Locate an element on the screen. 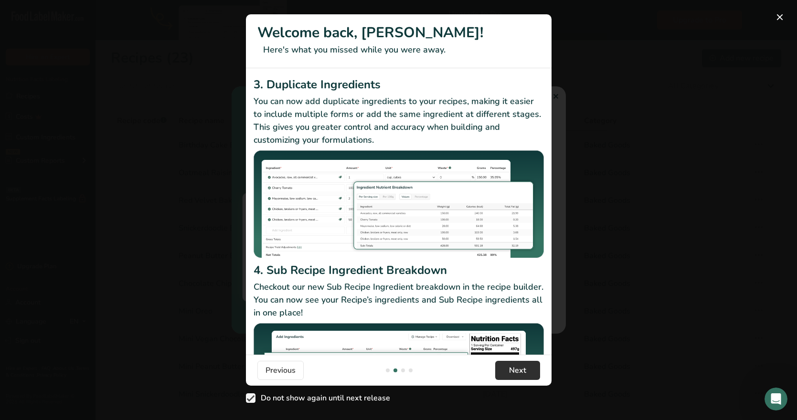  img: Duplicate Ingredients is located at coordinates (399, 204).